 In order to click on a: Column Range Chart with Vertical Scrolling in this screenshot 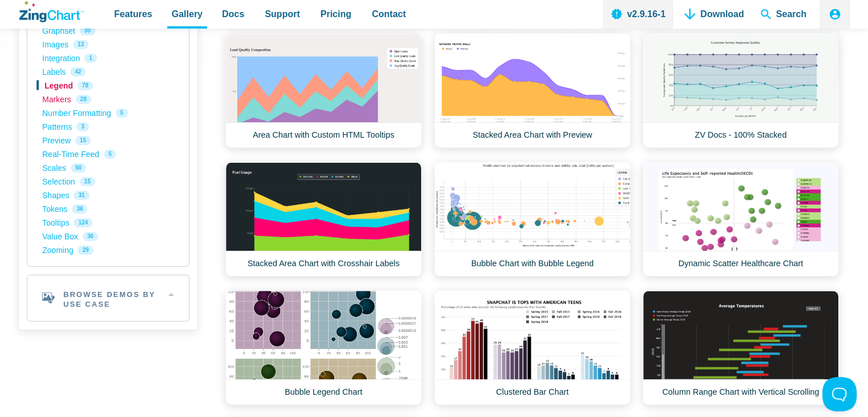, I will do `click(741, 348)`.